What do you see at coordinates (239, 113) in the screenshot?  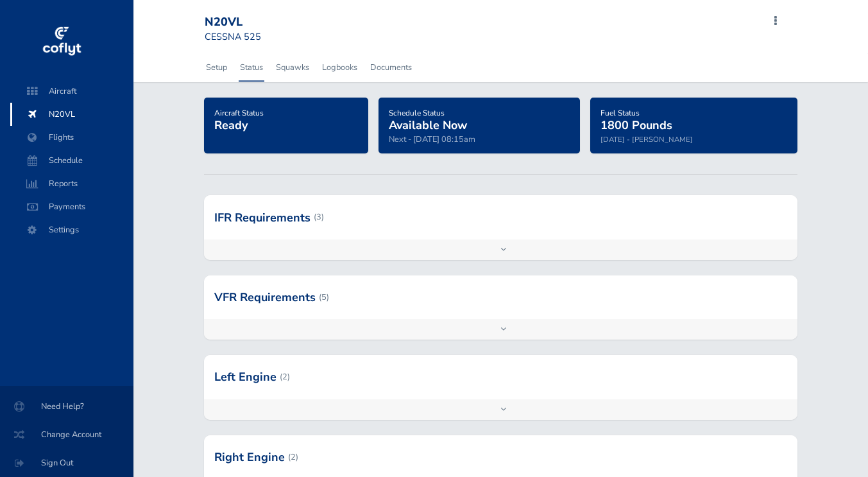 I see `span: Aircraft Status` at bounding box center [239, 113].